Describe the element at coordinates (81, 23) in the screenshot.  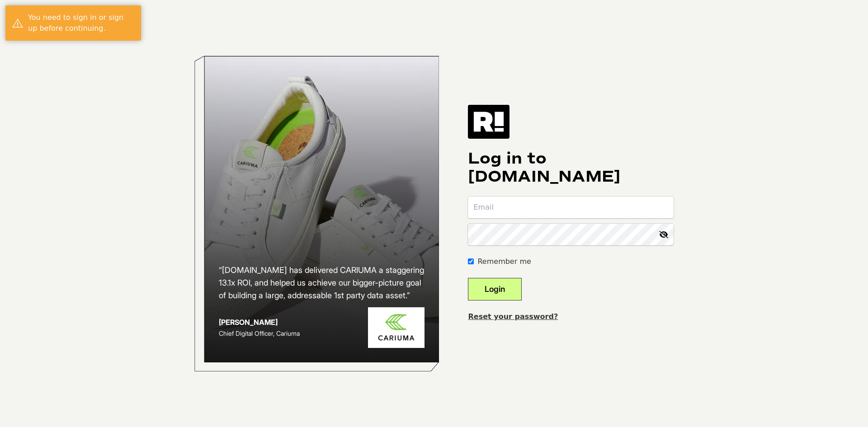
I see `div: You need to sign in or sign up before continuing.` at that location.